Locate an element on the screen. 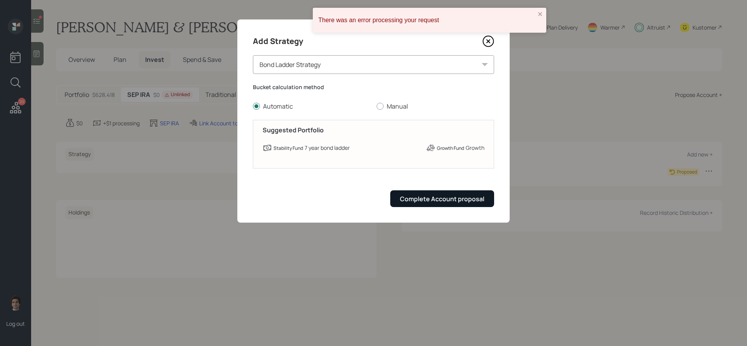 The image size is (747, 346). label: Stability Fund is located at coordinates (288, 148).